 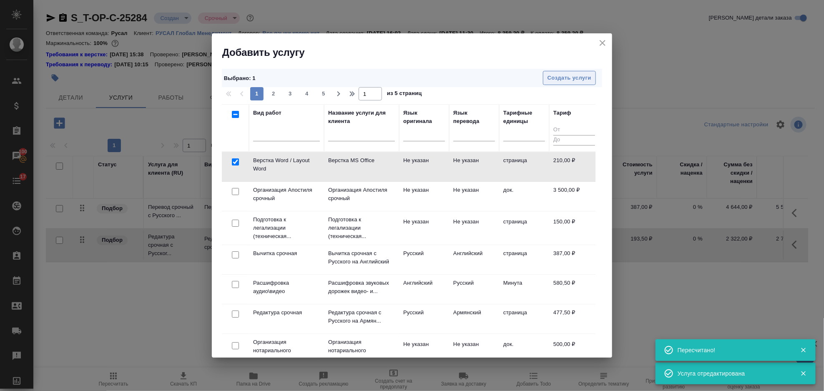 What do you see at coordinates (569, 78) in the screenshot?
I see `button: Создать услуги` at bounding box center [569, 78].